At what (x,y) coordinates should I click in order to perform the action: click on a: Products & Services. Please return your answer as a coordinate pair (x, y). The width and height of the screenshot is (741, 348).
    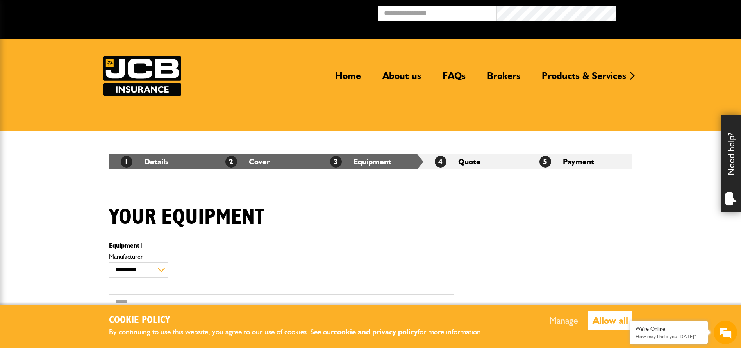
    Looking at the image, I should click on (584, 79).